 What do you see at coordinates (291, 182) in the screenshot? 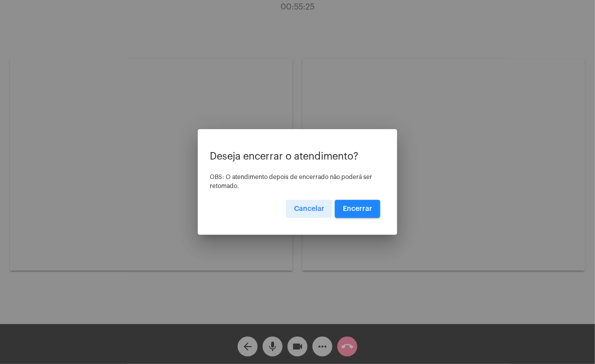
I see `span: OBS: O atendimento depois de encerrado não poderá ser retomado.` at bounding box center [291, 182].